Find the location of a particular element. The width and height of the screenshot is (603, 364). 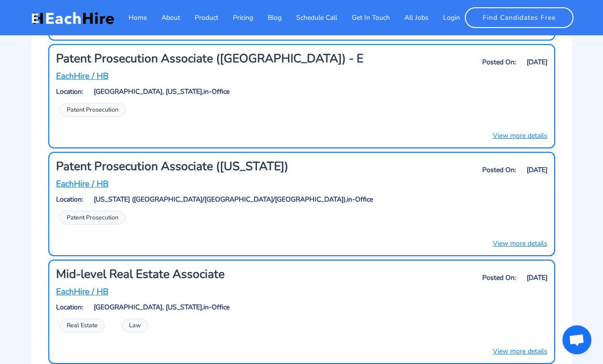

a: Product is located at coordinates (199, 18).